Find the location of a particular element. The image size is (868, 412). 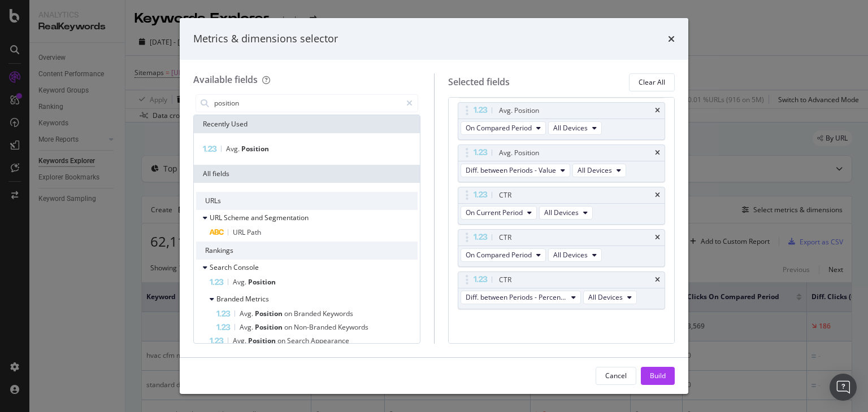

button: Diff. between Periods - Value is located at coordinates (515, 171).